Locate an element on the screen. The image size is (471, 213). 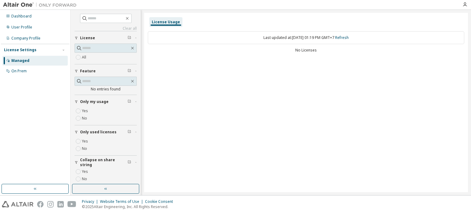
img: Altair One is located at coordinates (41, 5).